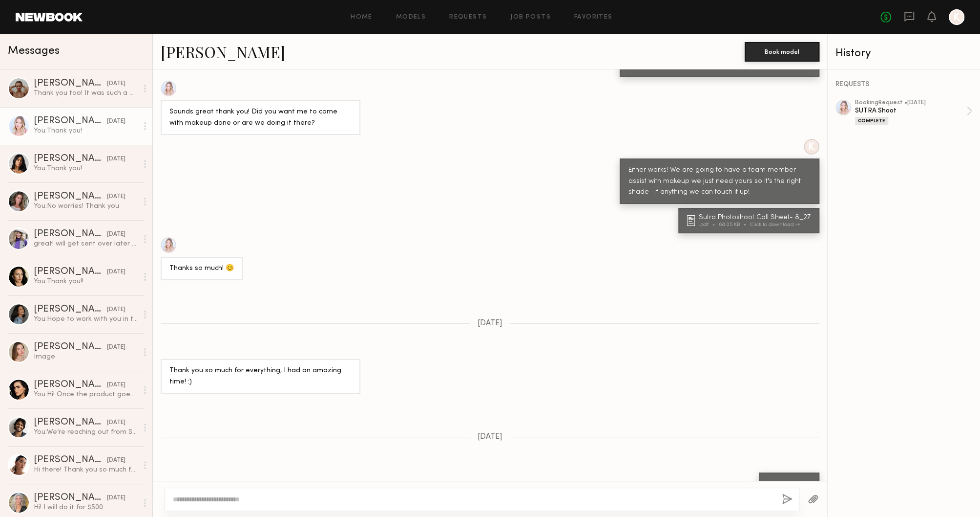 The height and width of the screenshot is (517, 980). What do you see at coordinates (756, 217) in the screenshot?
I see `div: Sutra Photoshoot Call Sheet- 8_27` at bounding box center [756, 217].